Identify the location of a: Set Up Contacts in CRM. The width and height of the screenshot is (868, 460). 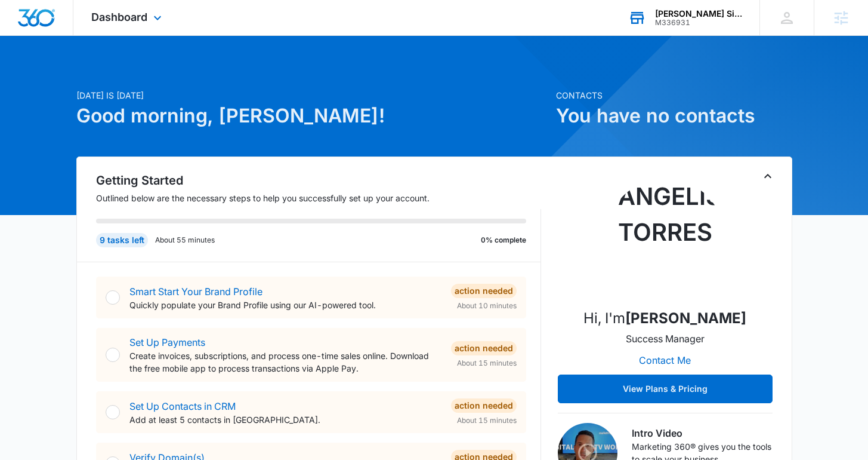
(183, 406).